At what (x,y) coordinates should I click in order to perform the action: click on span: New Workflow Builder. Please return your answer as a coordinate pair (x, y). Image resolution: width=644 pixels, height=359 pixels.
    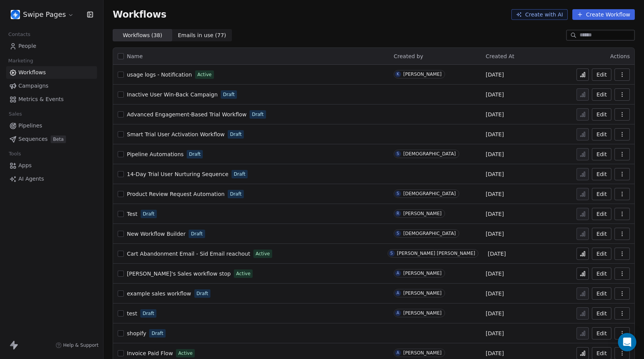
    Looking at the image, I should click on (156, 234).